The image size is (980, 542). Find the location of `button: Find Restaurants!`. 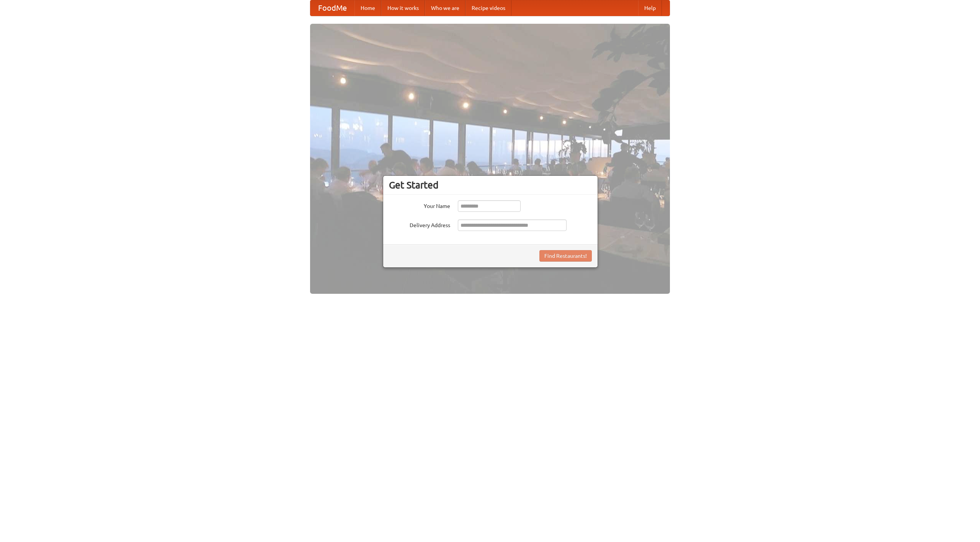

button: Find Restaurants! is located at coordinates (566, 256).